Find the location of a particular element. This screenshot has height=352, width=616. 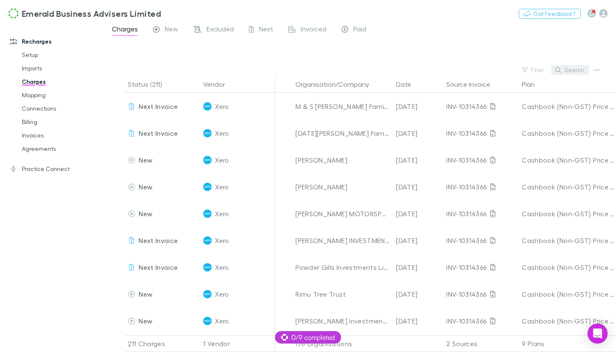

span: Paid is located at coordinates (360, 30).